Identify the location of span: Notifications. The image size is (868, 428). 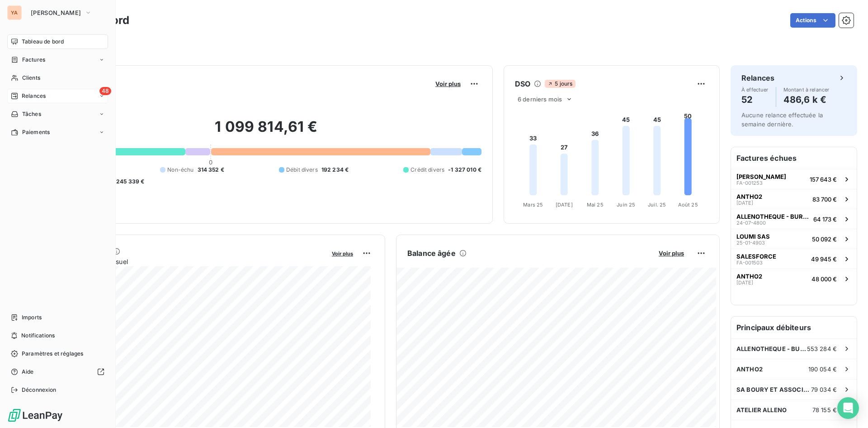
(38, 336).